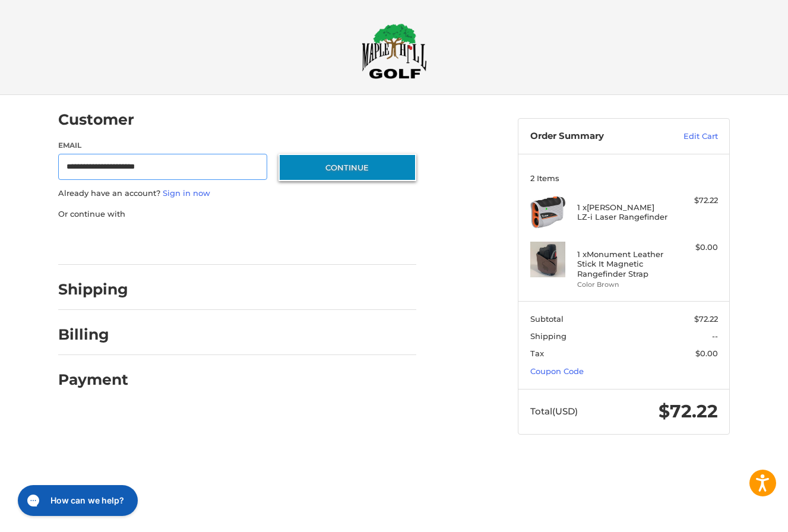 The image size is (788, 532). Describe the element at coordinates (695, 200) in the screenshot. I see `div: $72.22` at that location.